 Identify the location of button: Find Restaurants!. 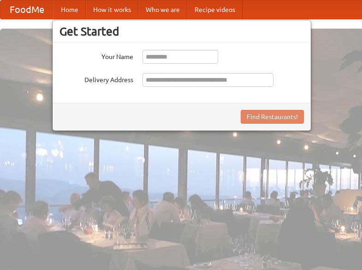
(272, 117).